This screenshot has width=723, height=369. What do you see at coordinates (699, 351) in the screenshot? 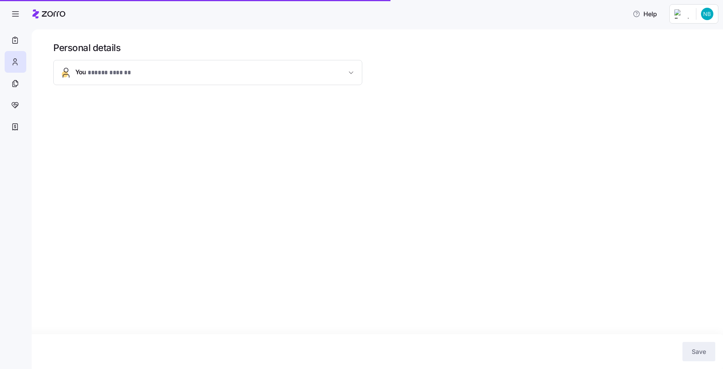
I see `span: Save` at bounding box center [699, 351].